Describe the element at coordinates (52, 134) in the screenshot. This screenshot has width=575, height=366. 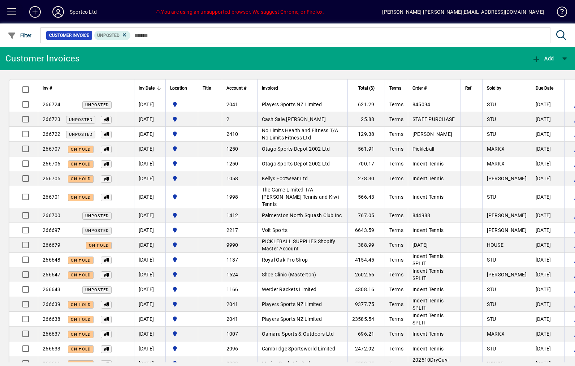
I see `span: 266722` at that location.